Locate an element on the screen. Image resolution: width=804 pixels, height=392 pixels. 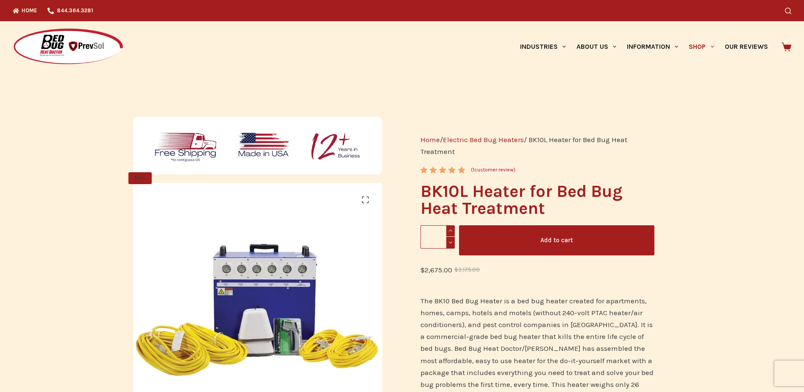
h1: BK10L Heater for Bed Bug Heat Treatment is located at coordinates (537, 200).